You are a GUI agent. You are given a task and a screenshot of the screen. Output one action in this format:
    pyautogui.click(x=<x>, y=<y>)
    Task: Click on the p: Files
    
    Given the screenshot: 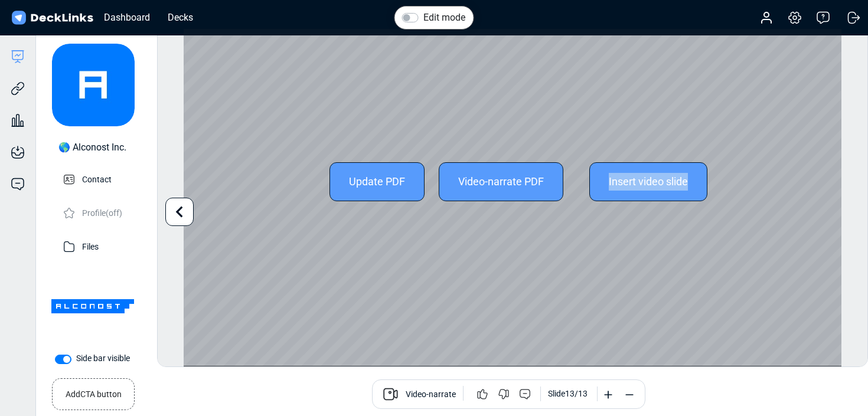 What is the action you would take?
    pyautogui.click(x=90, y=245)
    